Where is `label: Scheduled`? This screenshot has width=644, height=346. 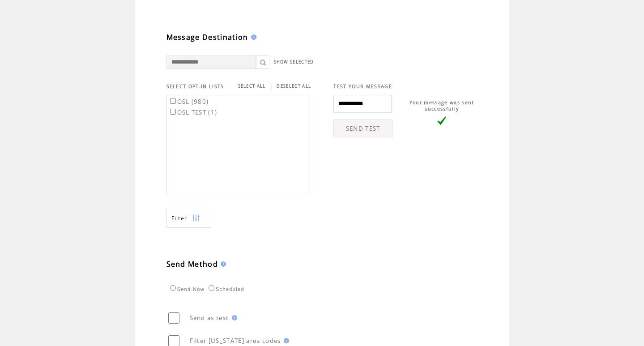 label: Scheduled is located at coordinates (225, 289).